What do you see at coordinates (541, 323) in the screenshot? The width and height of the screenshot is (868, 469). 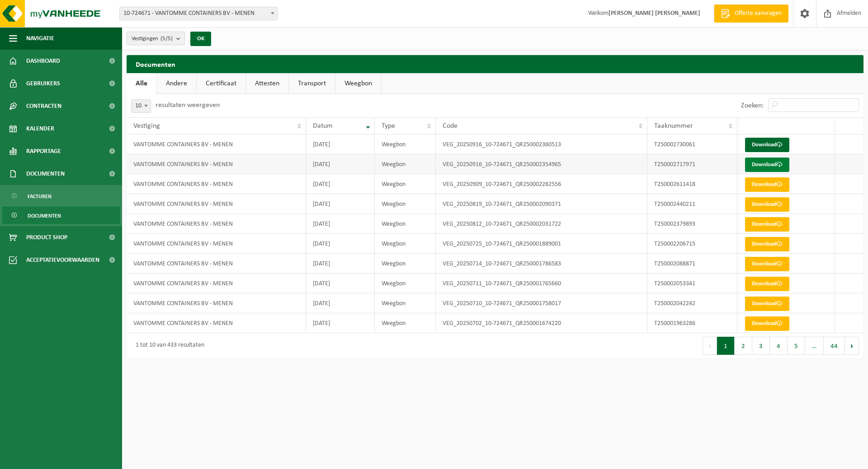 I see `td: VEG_20250702_10-724671_QR250001674220` at bounding box center [541, 323].